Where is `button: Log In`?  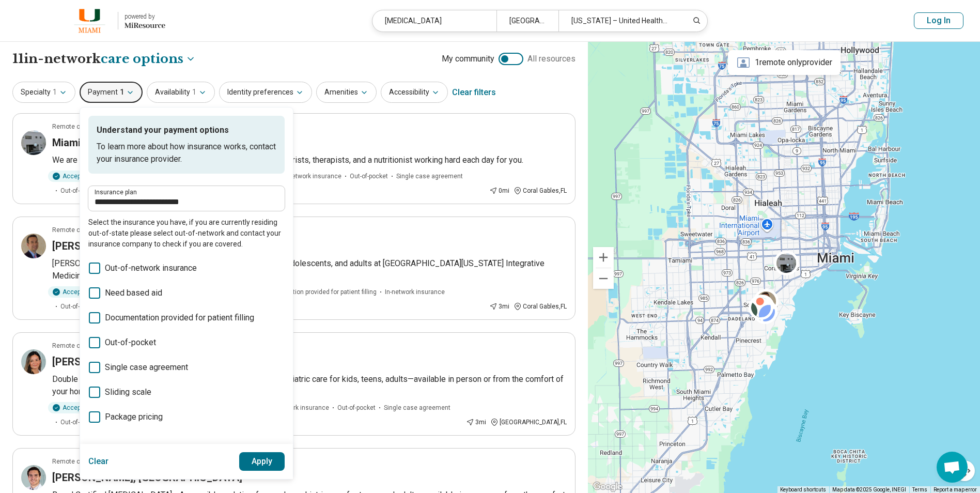
button: Log In is located at coordinates (939, 20).